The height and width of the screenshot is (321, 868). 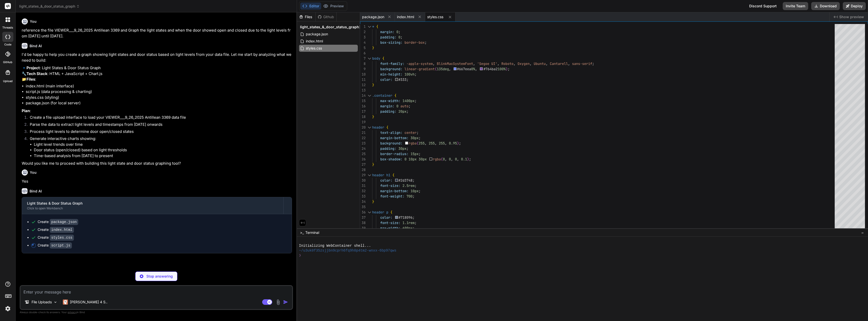 I want to click on div: 26, so click(x=362, y=159).